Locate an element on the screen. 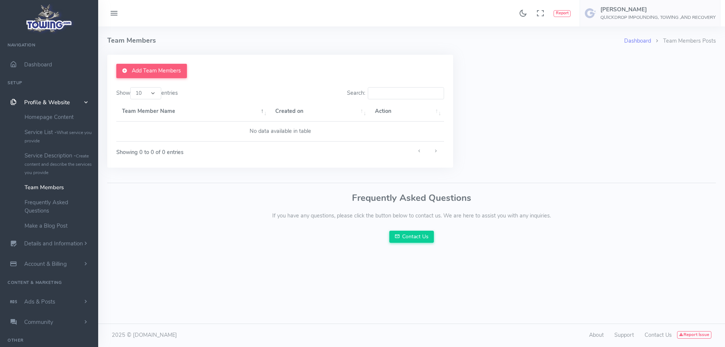 The height and width of the screenshot is (347, 725). p: If you have any questions, please click the button below to contact us. We are here to assist you... is located at coordinates (412, 216).